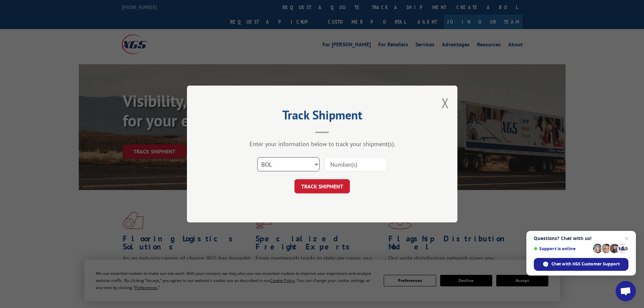  Describe the element at coordinates (581, 238) in the screenshot. I see `span: Questions? Chat with us!` at that location.